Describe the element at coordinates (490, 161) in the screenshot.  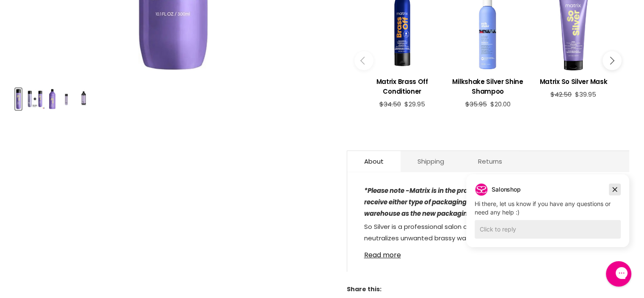
I see `a: Returns` at that location.